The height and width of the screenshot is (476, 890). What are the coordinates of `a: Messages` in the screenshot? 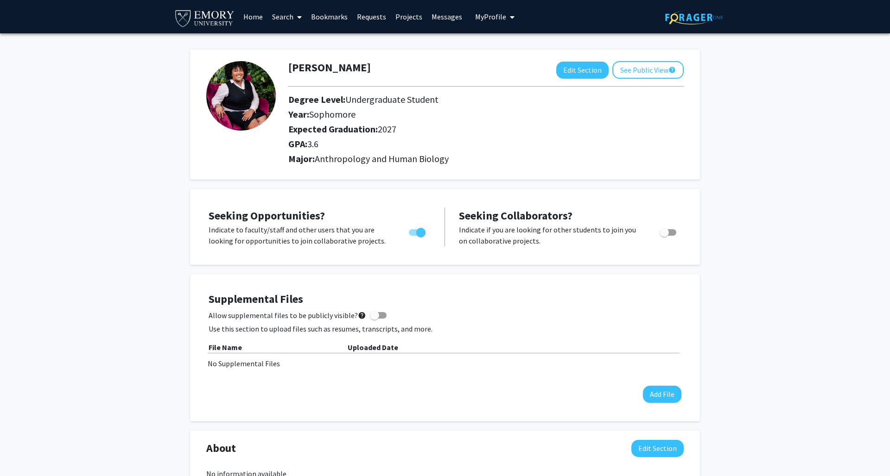 It's located at (447, 17).